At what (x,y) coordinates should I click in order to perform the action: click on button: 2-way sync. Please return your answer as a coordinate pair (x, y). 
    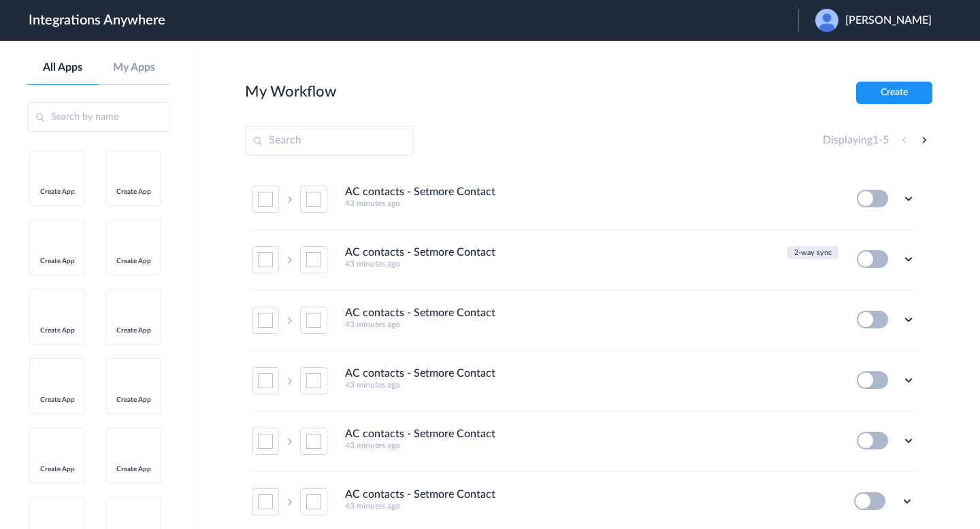
    Looking at the image, I should click on (813, 253).